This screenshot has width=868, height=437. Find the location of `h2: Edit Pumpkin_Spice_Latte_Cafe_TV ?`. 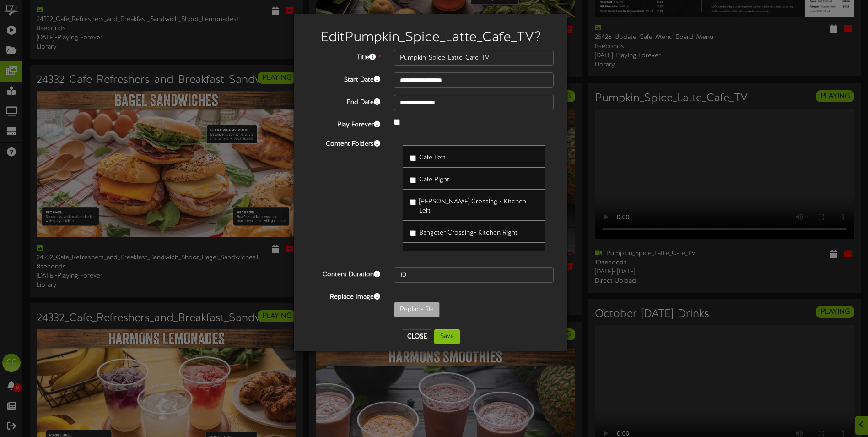

h2: Edit Pumpkin_Spice_Latte_Cafe_TV ? is located at coordinates (431, 37).